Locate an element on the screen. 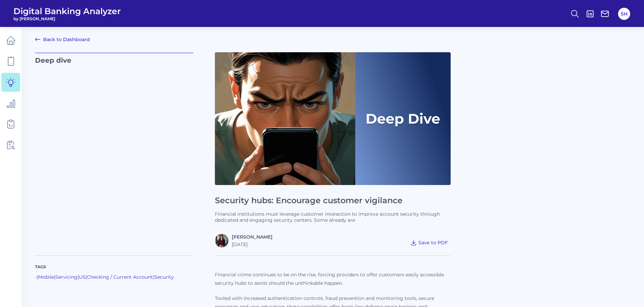 This screenshot has height=307, width=644. img: RNFetchBlobTmp_0b8yx2vy2p867rz195sbp4h.png is located at coordinates (222, 241).